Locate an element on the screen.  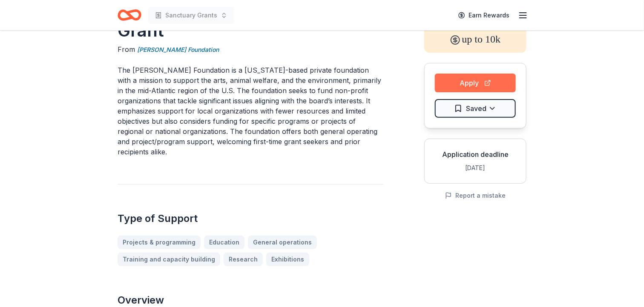
button: Saved is located at coordinates (475, 108).